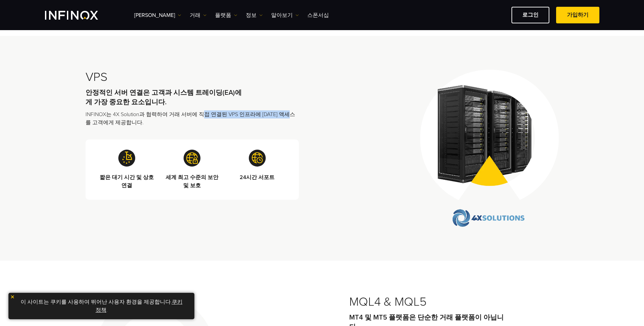 This screenshot has height=326, width=644. What do you see at coordinates (531, 15) in the screenshot?
I see `a: 로그인` at bounding box center [531, 15].